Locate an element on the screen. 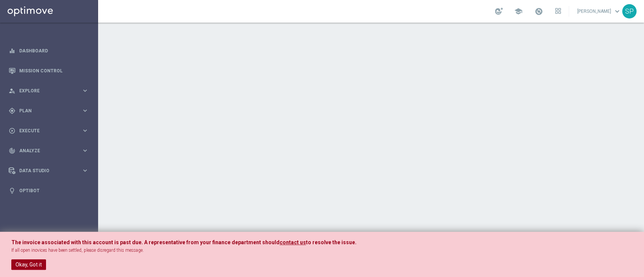  span: Analyze is located at coordinates (50, 151).